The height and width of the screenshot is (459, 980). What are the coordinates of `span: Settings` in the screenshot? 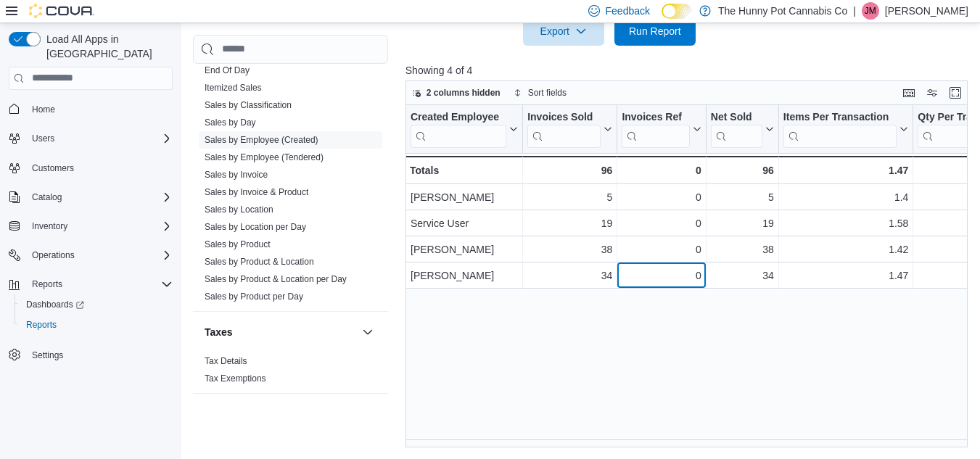 It's located at (100, 354).